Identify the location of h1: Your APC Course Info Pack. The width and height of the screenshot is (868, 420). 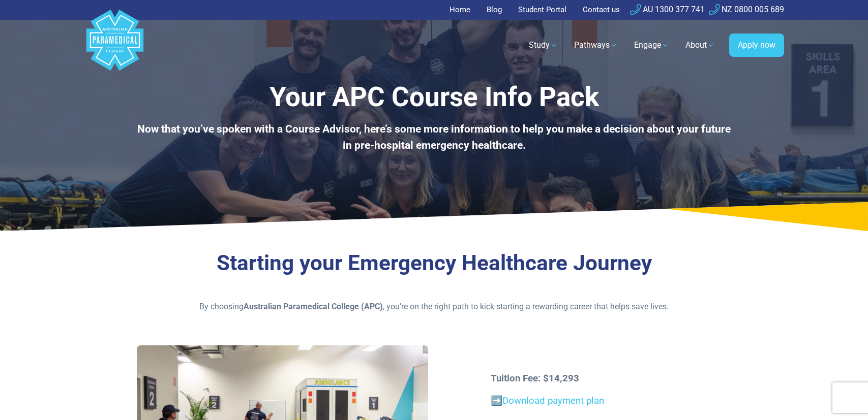
(435, 97).